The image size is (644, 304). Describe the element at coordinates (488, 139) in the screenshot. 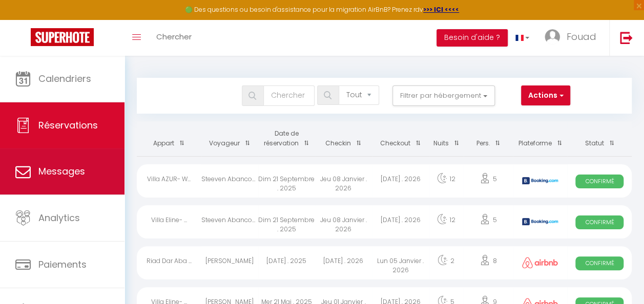

I see `th: Sort by people` at that location.